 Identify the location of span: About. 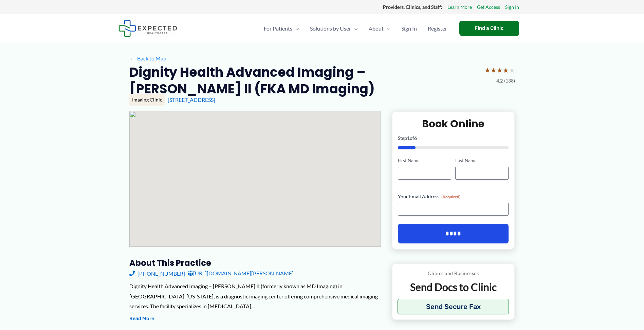
(376, 28).